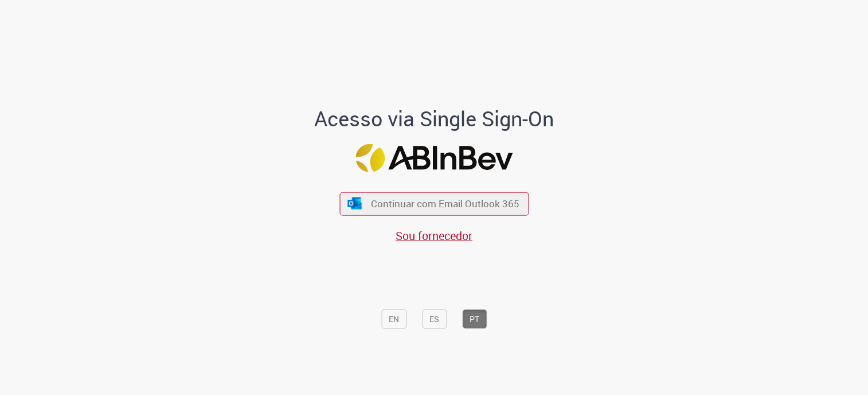 This screenshot has height=395, width=868. What do you see at coordinates (445, 203) in the screenshot?
I see `span: Continuar com Email Outlook 365` at bounding box center [445, 203].